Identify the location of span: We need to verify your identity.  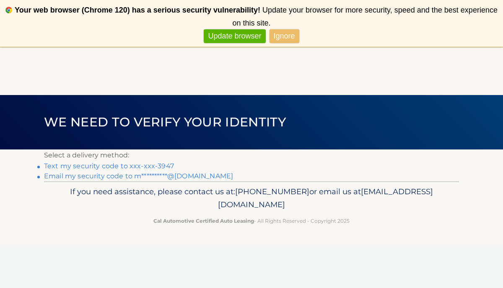
(165, 122).